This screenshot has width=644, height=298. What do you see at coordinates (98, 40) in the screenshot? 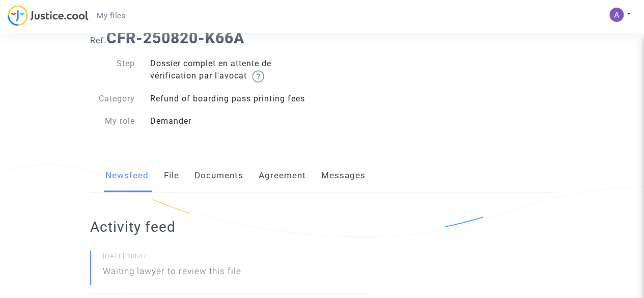
I see `span: Ref.` at bounding box center [98, 40].